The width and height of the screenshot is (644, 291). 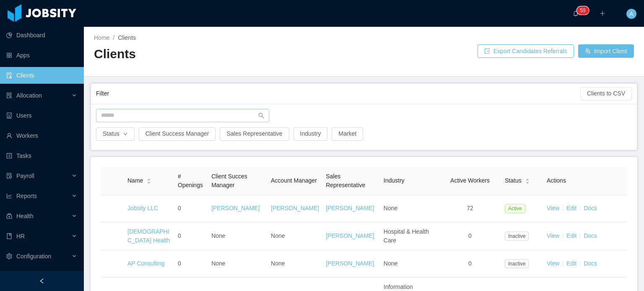 I want to click on i: icon: plus, so click(x=603, y=13).